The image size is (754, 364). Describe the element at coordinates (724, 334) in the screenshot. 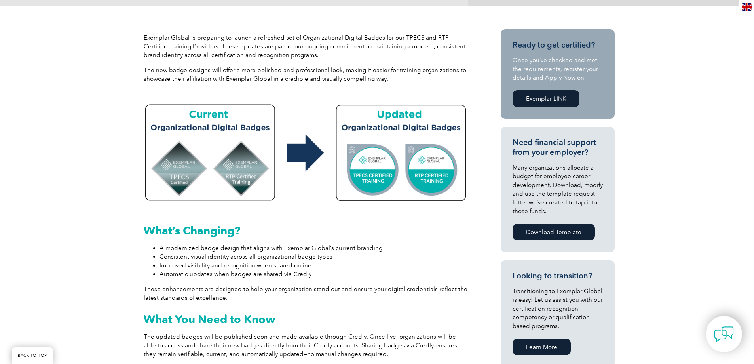

I see `img: contact-chat.png` at that location.